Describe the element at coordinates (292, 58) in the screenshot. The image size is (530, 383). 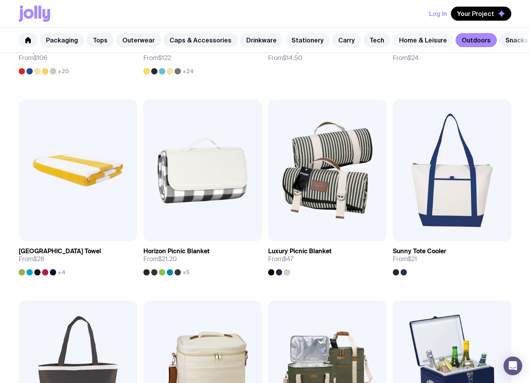
I see `span: $14.50` at that location.